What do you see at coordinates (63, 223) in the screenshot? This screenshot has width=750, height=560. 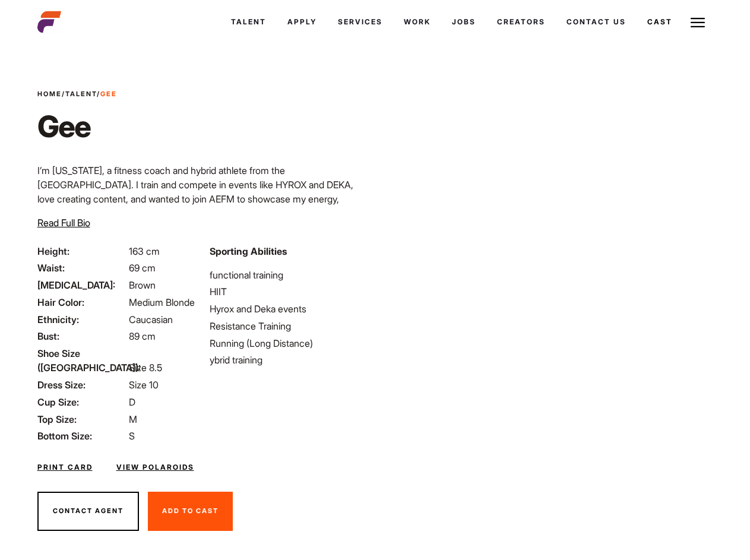 I see `span: Read Full Bio` at bounding box center [63, 223].